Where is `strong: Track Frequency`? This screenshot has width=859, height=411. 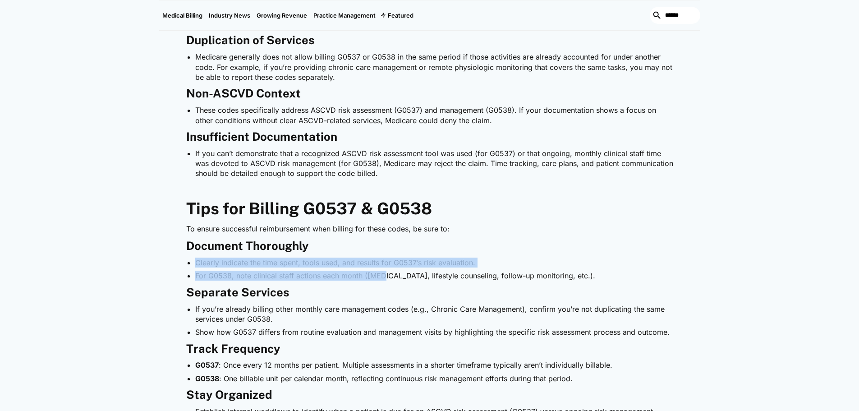
strong: Track Frequency is located at coordinates (233, 349).